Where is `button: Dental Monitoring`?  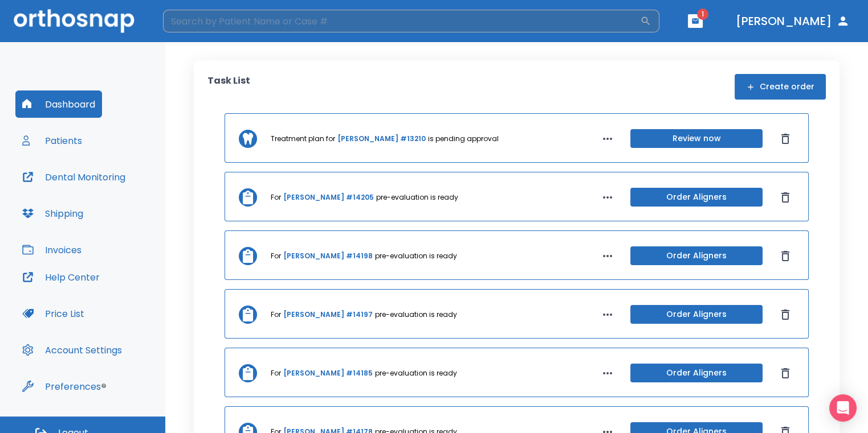
button: Dental Monitoring is located at coordinates (73, 177).